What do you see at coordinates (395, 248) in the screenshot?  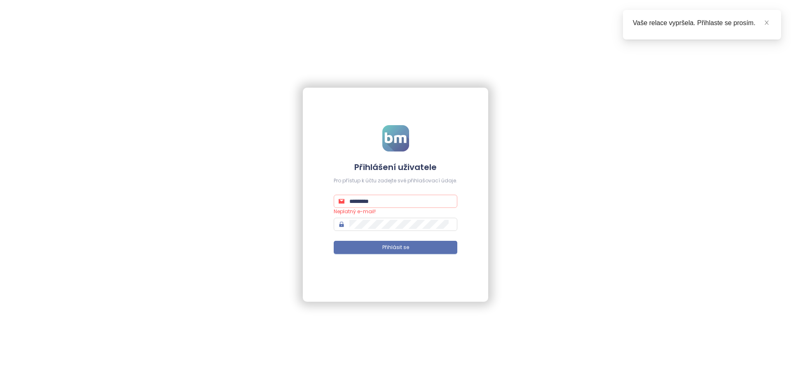 I see `span: Přihlásit se` at bounding box center [395, 248].